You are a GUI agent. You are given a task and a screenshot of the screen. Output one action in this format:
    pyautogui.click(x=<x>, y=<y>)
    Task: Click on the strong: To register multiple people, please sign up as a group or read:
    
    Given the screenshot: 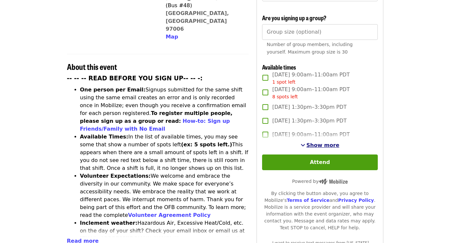 What is the action you would take?
    pyautogui.click(x=156, y=117)
    